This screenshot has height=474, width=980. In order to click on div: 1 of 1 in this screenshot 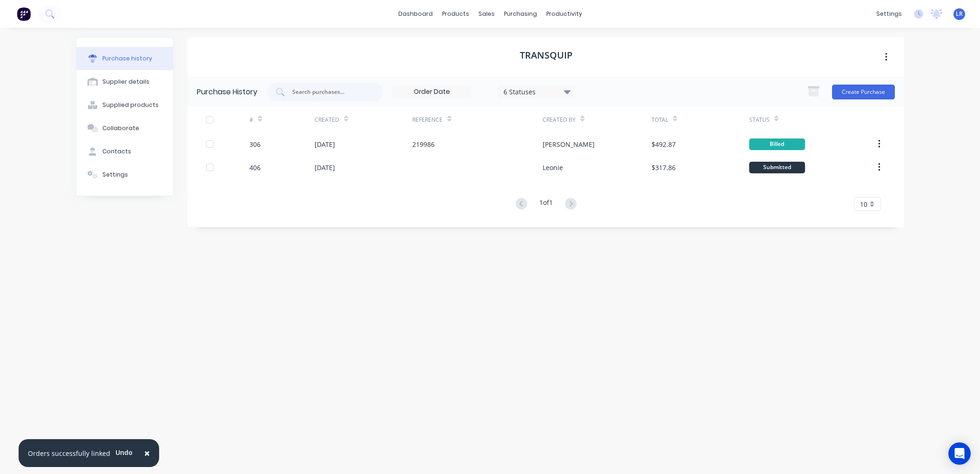, I will do `click(546, 204)`.